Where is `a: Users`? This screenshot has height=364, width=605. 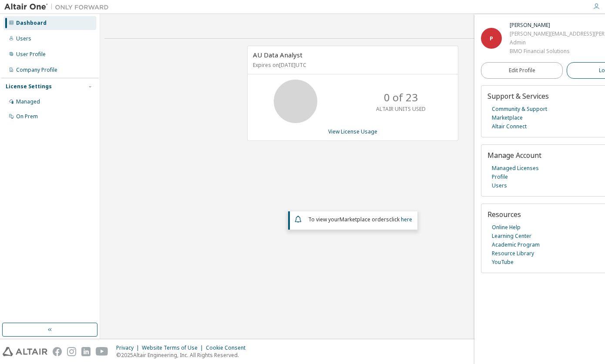
a: Users is located at coordinates (500, 186).